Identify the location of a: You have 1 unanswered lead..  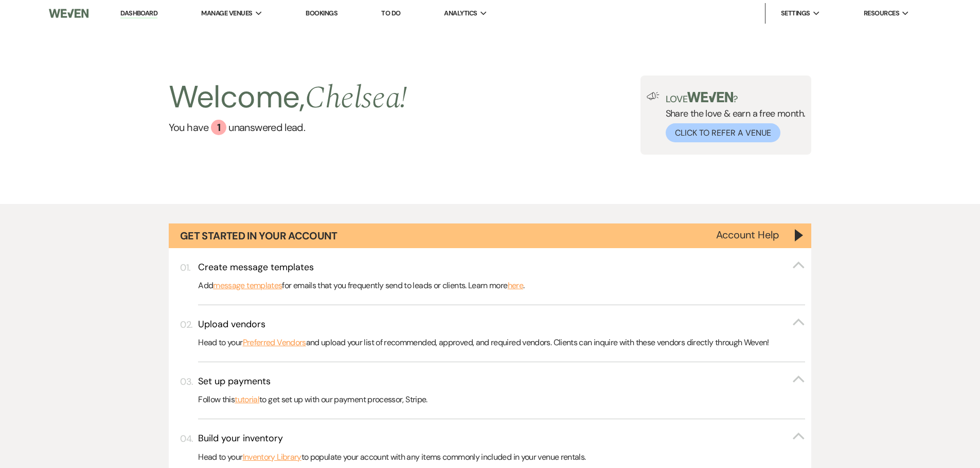
(288, 128).